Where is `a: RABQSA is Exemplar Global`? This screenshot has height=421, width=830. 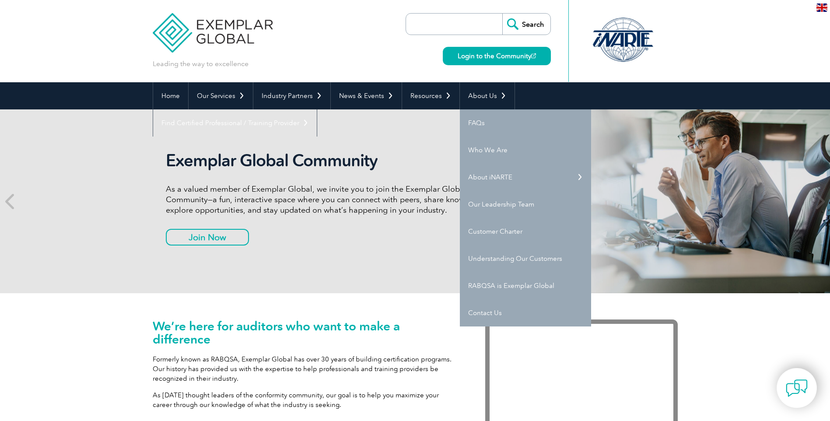
a: RABQSA is Exemplar Global is located at coordinates (526, 286).